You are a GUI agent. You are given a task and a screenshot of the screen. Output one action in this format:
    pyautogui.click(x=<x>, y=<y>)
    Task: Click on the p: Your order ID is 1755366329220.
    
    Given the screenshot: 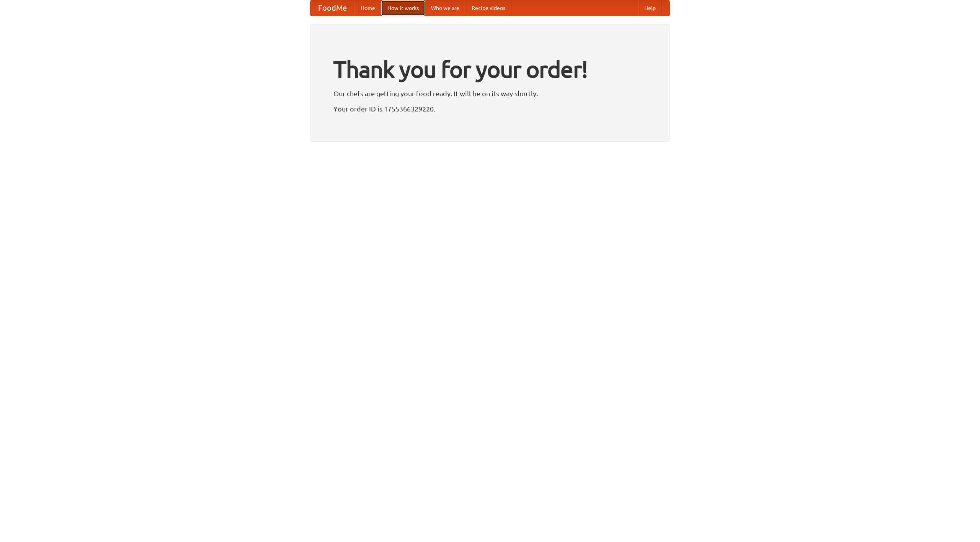 What is the action you would take?
    pyautogui.click(x=490, y=109)
    